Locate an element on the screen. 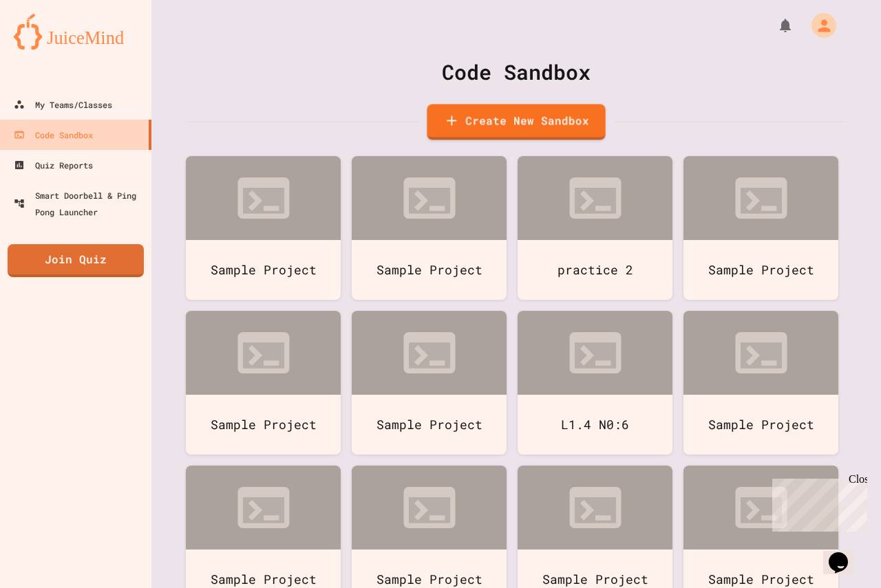 The height and width of the screenshot is (588, 881). div: My Notifications is located at coordinates (774, 26).